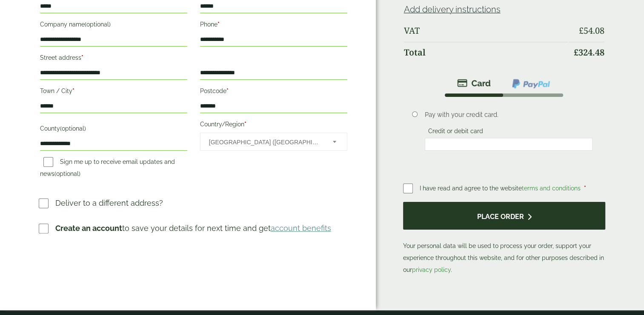  I want to click on a: Add delivery instructions, so click(452, 10).